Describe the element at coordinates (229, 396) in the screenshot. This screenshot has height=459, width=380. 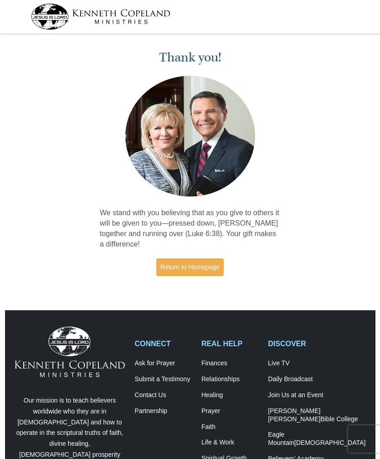
I see `a: Healing` at that location.